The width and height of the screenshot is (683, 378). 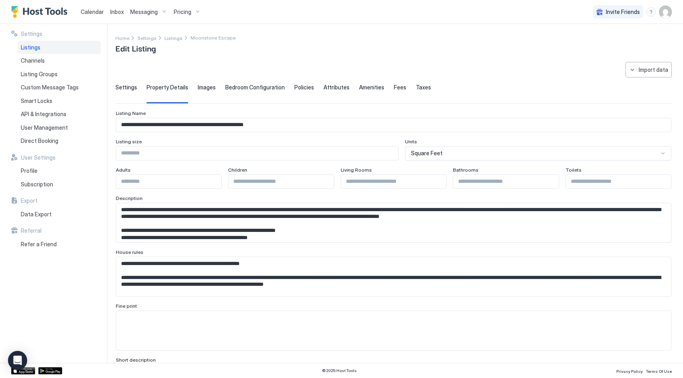 I want to click on span: Home, so click(x=122, y=38).